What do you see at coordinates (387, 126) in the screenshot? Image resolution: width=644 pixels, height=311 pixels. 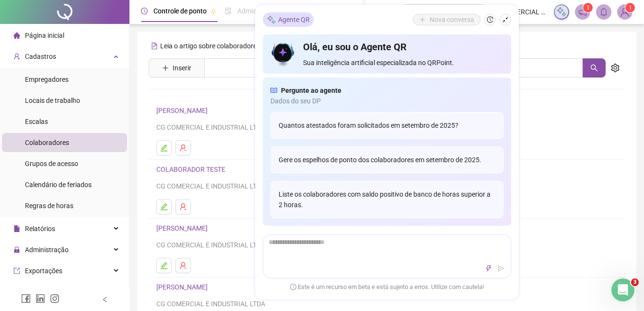 I see `div: Quantos atestados foram solicitados em setembro de 2025?` at bounding box center [387, 126].